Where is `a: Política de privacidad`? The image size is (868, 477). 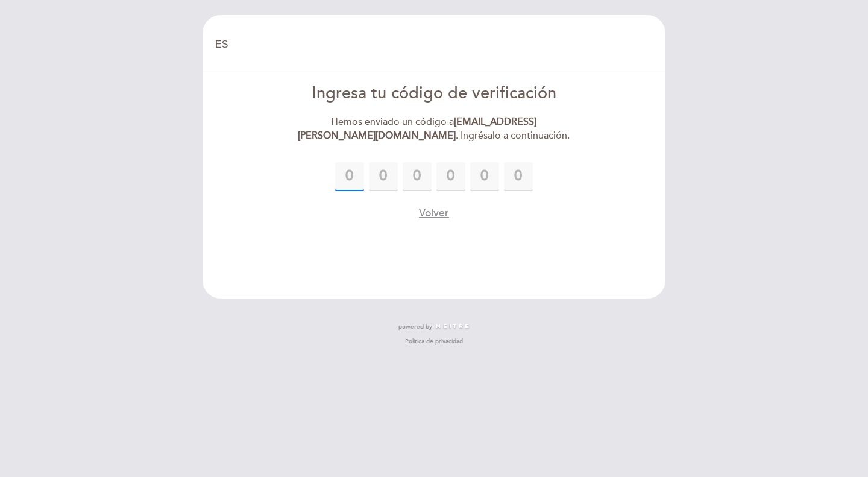
a: Política de privacidad is located at coordinates (434, 342).